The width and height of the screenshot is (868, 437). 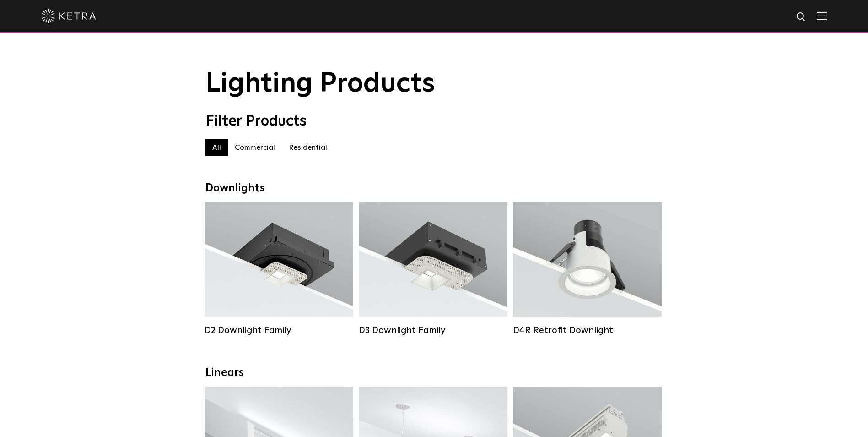 What do you see at coordinates (822, 16) in the screenshot?
I see `img: Hamburger%20Nav.svg` at bounding box center [822, 16].